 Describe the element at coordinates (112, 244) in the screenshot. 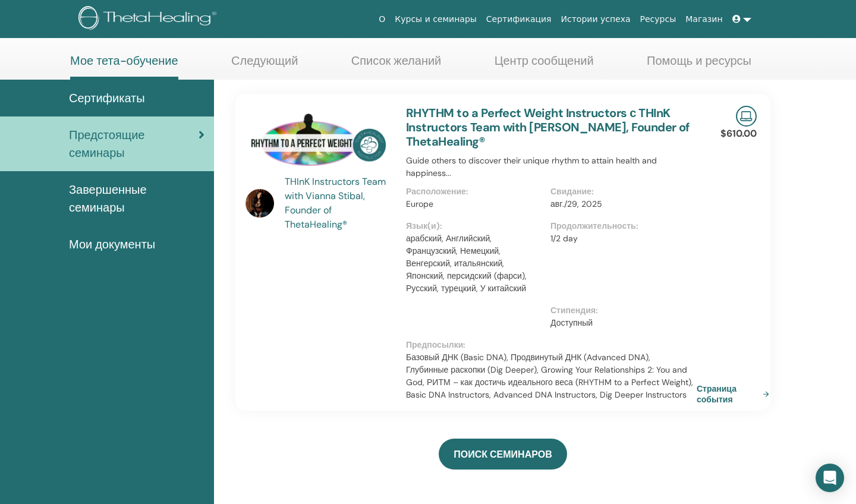

I see `span: Мои документы` at that location.